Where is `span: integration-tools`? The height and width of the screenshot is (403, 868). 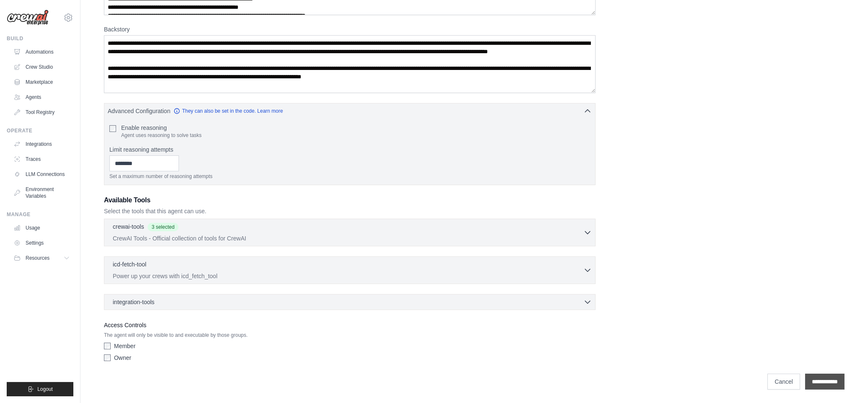
span: integration-tools is located at coordinates (133, 302).